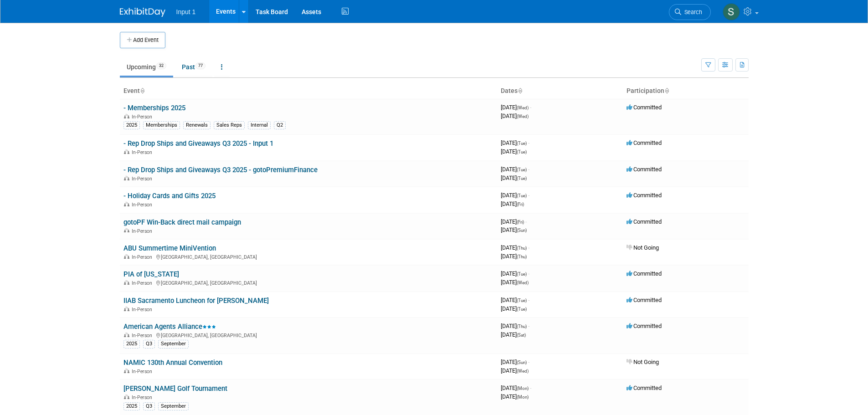 The image size is (868, 415). Describe the element at coordinates (690, 12) in the screenshot. I see `a: Search` at that location.